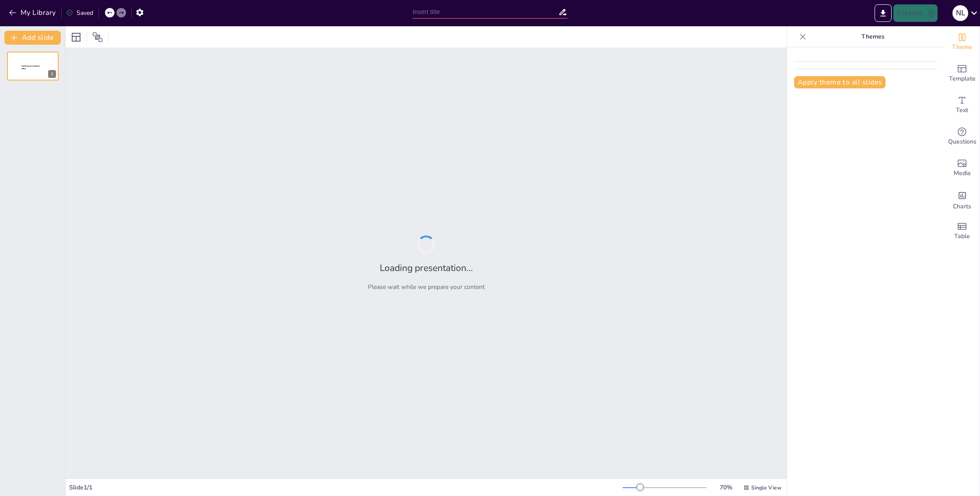 The width and height of the screenshot is (980, 496). Describe the element at coordinates (33, 38) in the screenshot. I see `button: Add slide` at that location.